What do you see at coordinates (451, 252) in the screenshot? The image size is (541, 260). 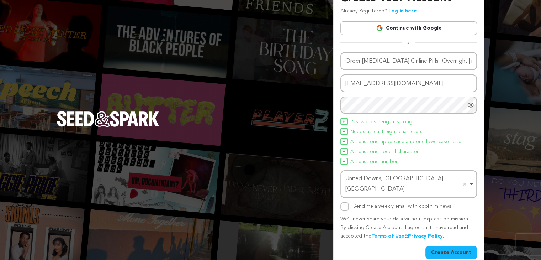 I see `button: Create Account` at bounding box center [451, 252].